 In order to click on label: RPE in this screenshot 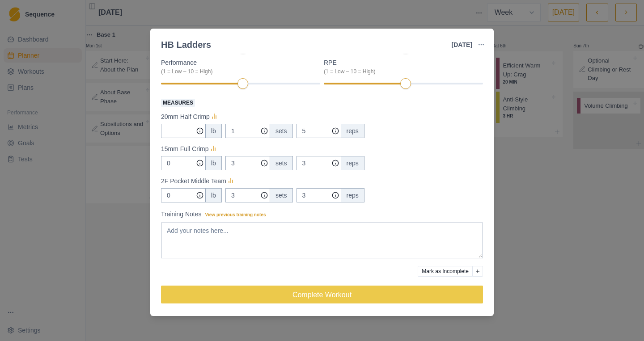, I will do `click(401, 66)`.